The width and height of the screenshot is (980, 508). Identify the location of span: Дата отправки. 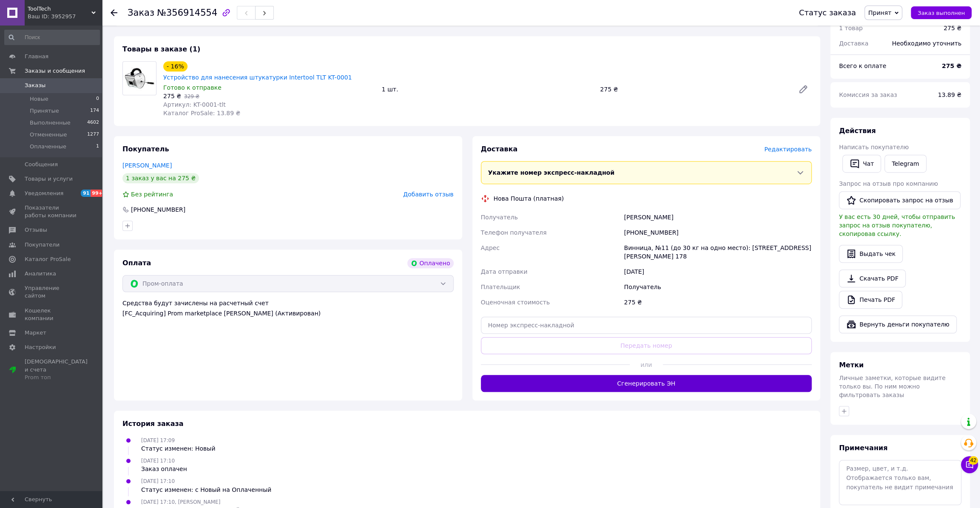
(504, 272).